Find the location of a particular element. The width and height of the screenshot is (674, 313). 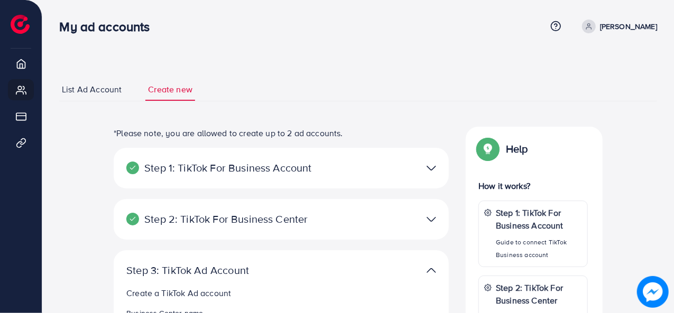

p: *Please note, you are allowed to create up to 2 ad accounts. is located at coordinates (281, 133).